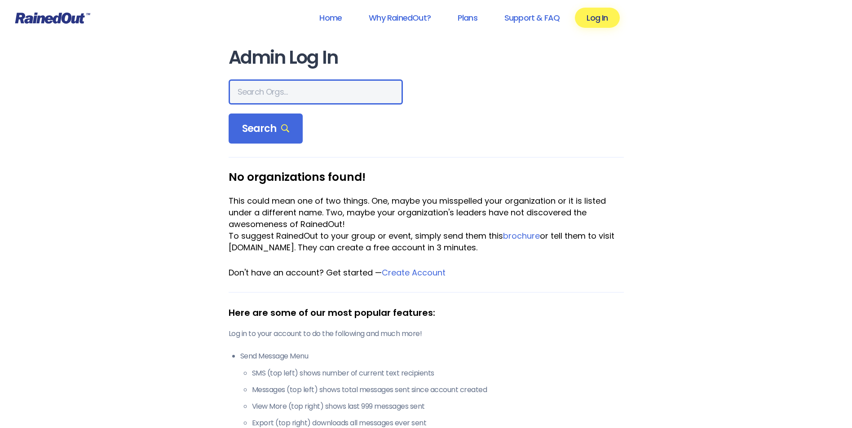  I want to click on div: Here are some of our most popular features:, so click(426, 313).